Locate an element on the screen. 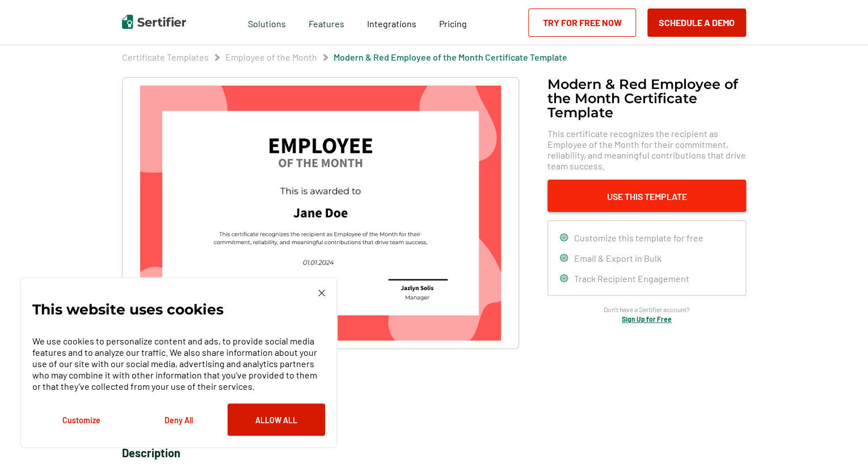  a: Certificate Templates is located at coordinates (165, 57).